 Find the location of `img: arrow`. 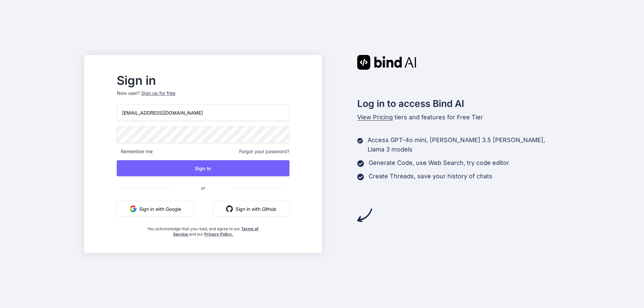

img: arrow is located at coordinates (364, 215).